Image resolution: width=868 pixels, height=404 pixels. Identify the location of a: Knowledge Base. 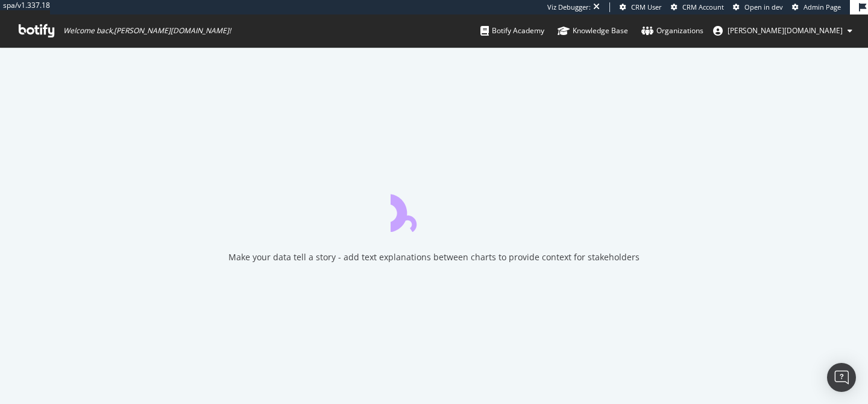
(593, 31).